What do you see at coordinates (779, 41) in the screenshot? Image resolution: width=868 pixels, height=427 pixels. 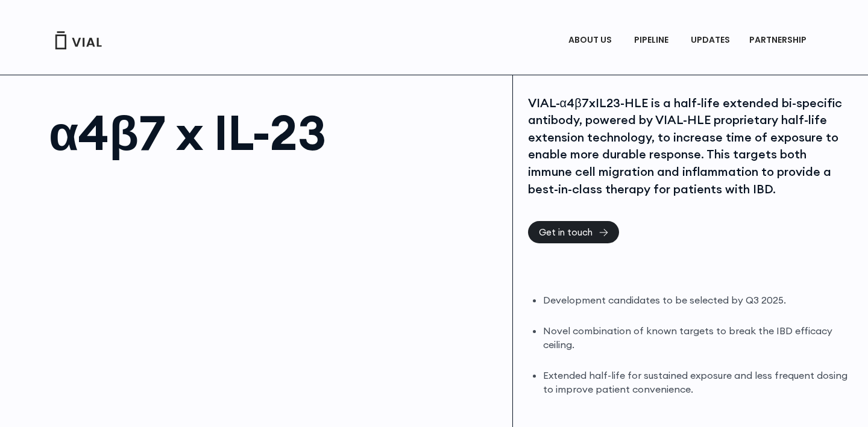 I see `a: PARTNERSHIPMenu Toggle` at bounding box center [779, 41].